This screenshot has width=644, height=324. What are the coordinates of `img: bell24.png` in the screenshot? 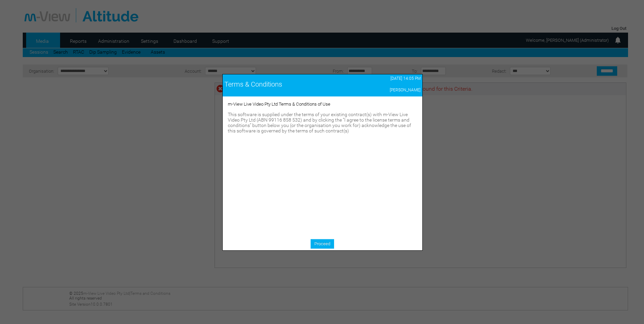 It's located at (618, 40).